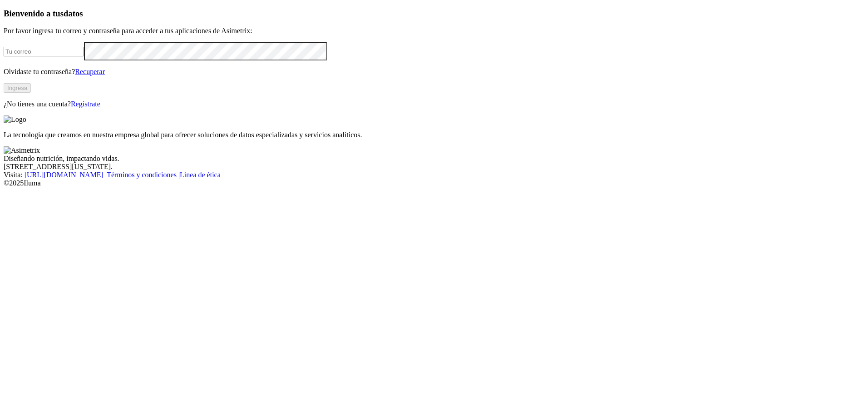  I want to click on input: Tu correo, so click(43, 51).